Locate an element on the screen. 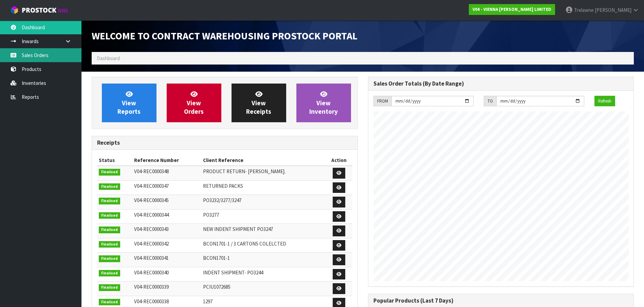  a: ViewInventory is located at coordinates (324, 103).